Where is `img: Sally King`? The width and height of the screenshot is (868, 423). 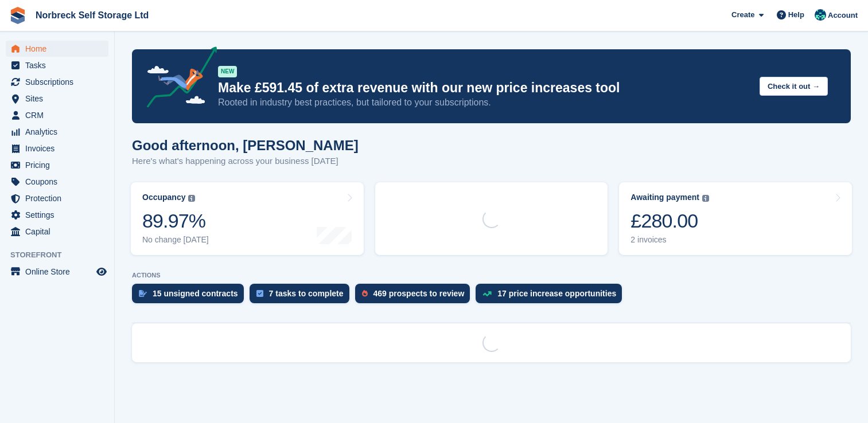 img: Sally King is located at coordinates (821, 15).